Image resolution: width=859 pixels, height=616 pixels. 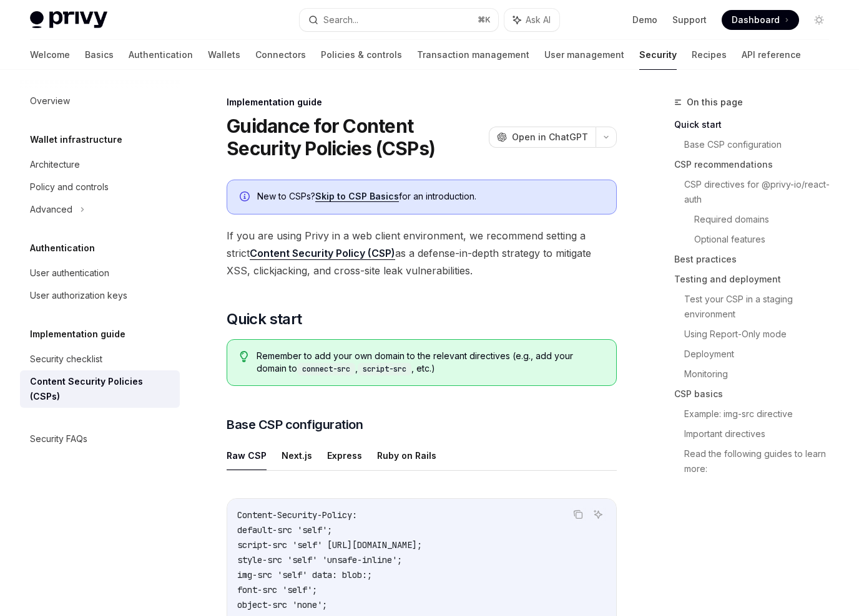 What do you see at coordinates (322, 253) in the screenshot?
I see `a: Content Security Policy (CSP)` at bounding box center [322, 253].